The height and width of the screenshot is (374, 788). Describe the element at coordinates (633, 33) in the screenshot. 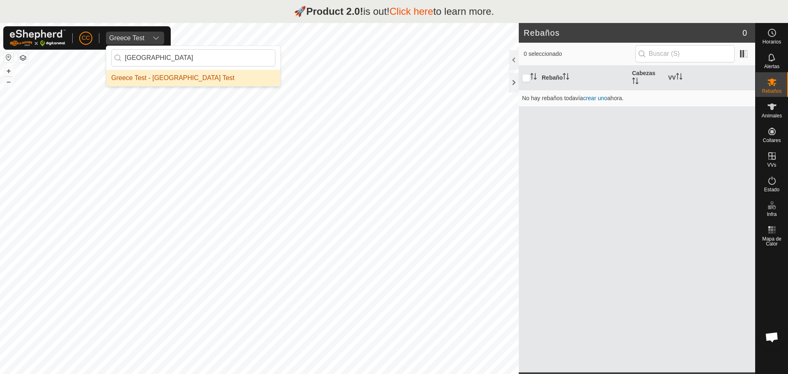

I see `h2: Rebaños` at that location.